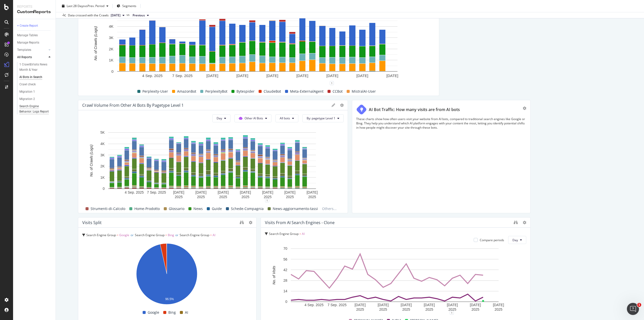 This screenshot has width=644, height=320. Describe the element at coordinates (27, 91) in the screenshot. I see `div: Migration 1` at that location.